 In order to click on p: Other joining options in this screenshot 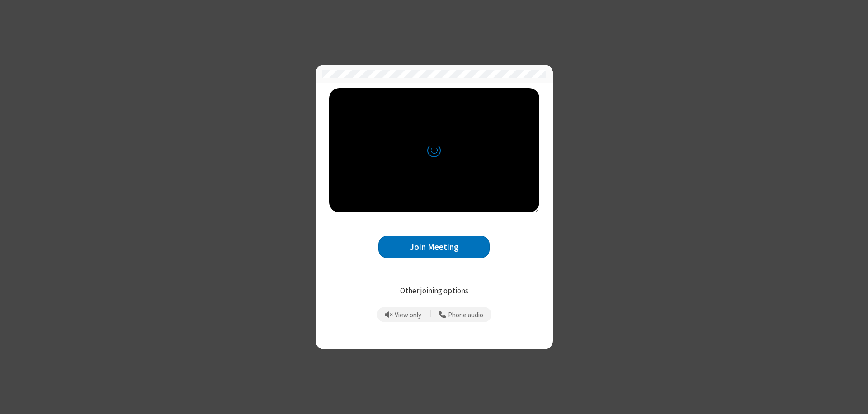, I will do `click(434, 291)`.